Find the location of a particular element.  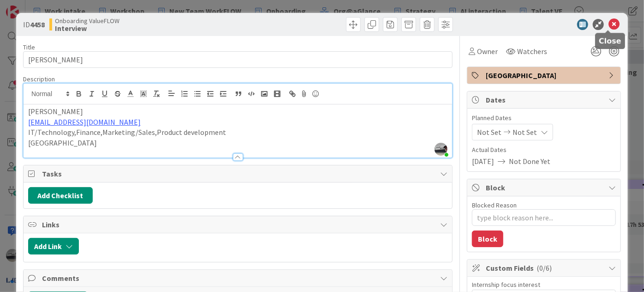

h5: Close is located at coordinates (610, 41).